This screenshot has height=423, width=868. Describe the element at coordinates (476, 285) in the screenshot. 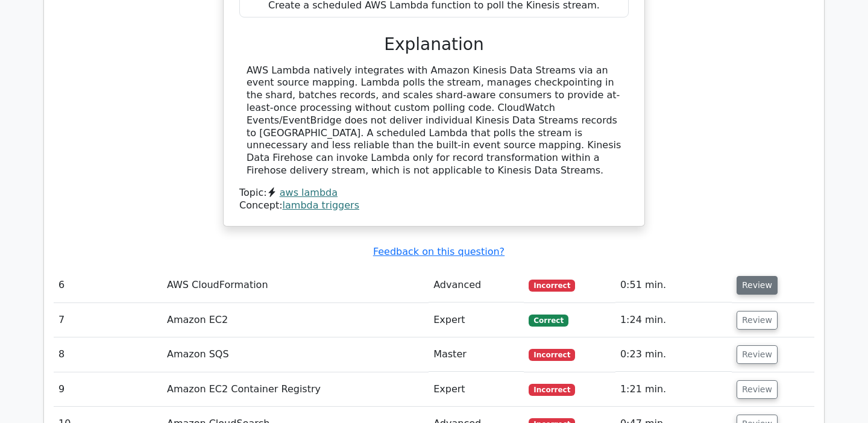

I see `td: Advanced` at that location.